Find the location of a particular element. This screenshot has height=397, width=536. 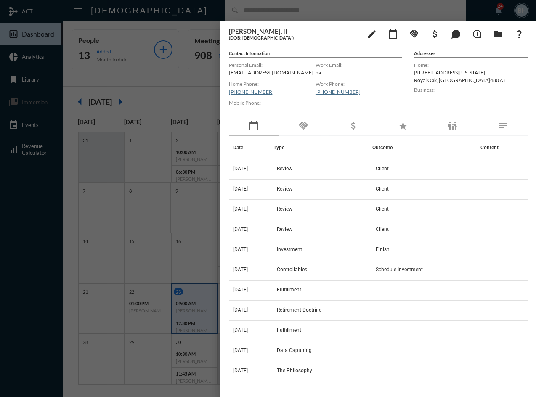

h5: Contact Information is located at coordinates (316, 54).